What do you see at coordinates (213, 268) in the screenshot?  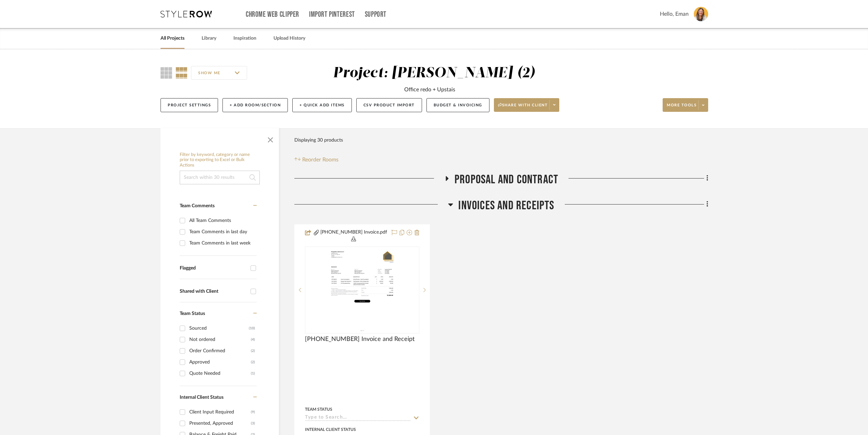 I see `div: Flagged` at bounding box center [213, 268].